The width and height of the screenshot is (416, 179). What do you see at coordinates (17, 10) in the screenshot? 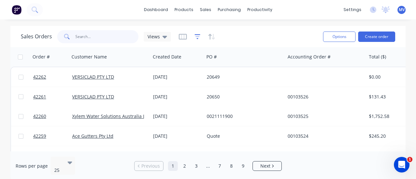
I see `img: Factory` at bounding box center [17, 10].